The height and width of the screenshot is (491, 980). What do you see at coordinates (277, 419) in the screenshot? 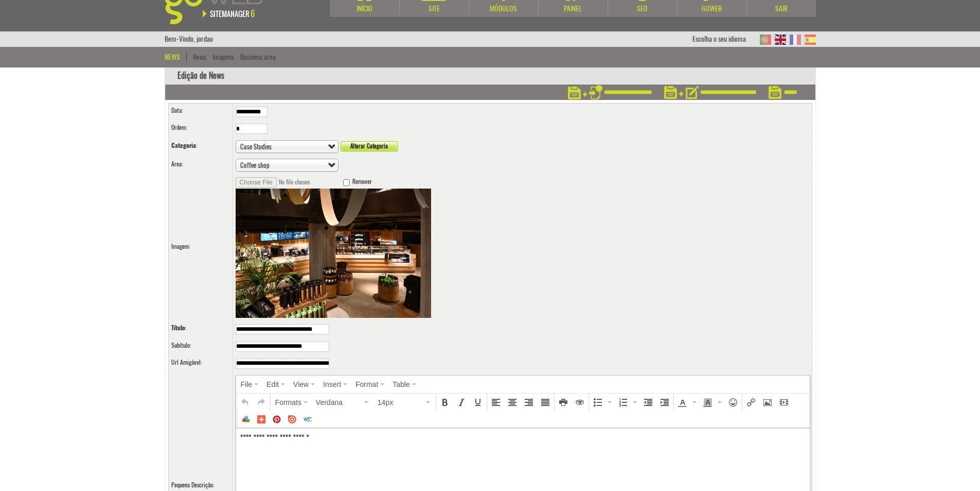
I see `div: Insert Pinterest` at bounding box center [277, 419].